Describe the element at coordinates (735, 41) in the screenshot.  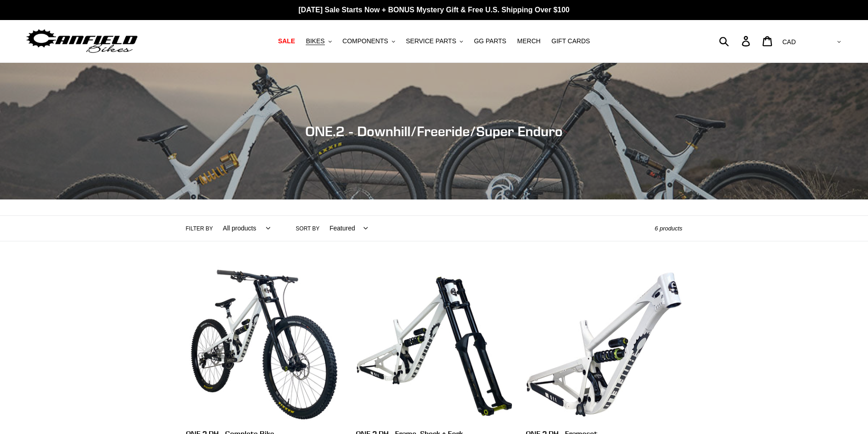
I see `input: Search` at that location.